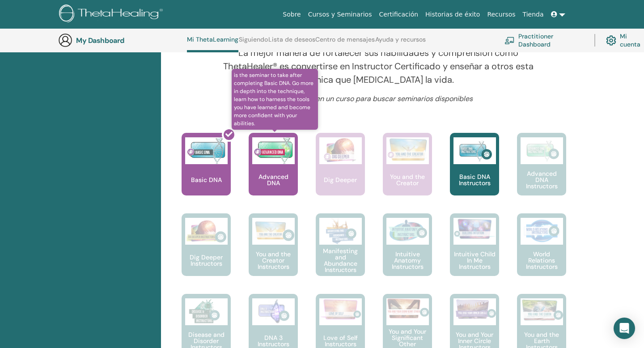 The image size is (644, 348). What do you see at coordinates (340, 232) in the screenshot?
I see `img: Manifesting and Abundance Instructors` at bounding box center [340, 232].